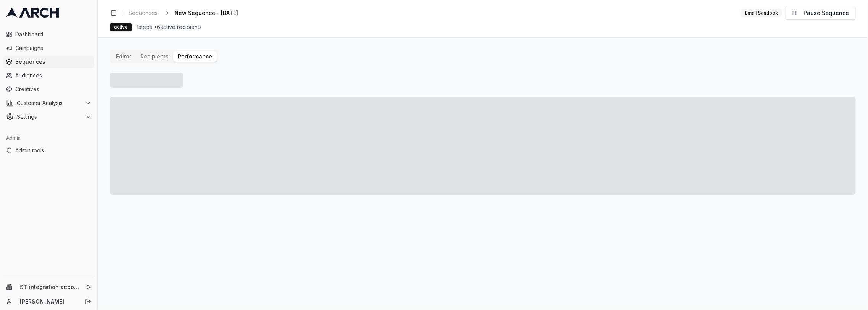 The height and width of the screenshot is (310, 868). I want to click on button: Log out, so click(88, 301).